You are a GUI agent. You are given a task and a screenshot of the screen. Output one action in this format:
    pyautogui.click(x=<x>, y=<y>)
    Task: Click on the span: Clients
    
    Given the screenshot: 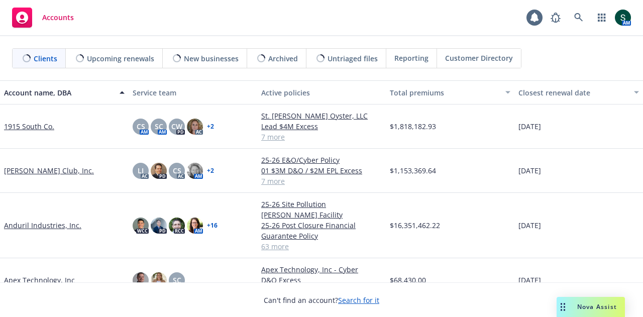 What is the action you would take?
    pyautogui.click(x=45, y=58)
    